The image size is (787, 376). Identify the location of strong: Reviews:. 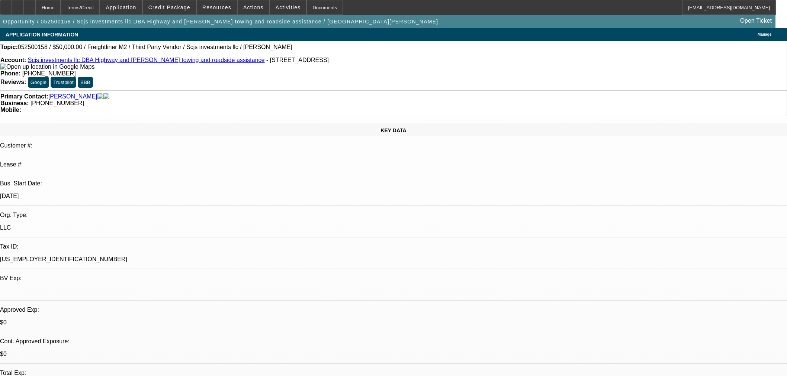
(13, 82).